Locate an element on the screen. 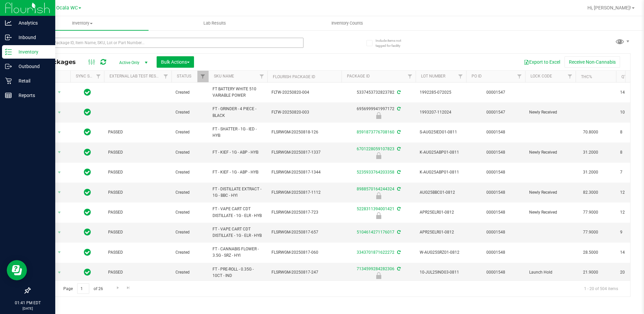 Image resolution: width=644 pixels, height=314 pixels. span: FLSRWGM-20250817-1112 is located at coordinates (305, 192).